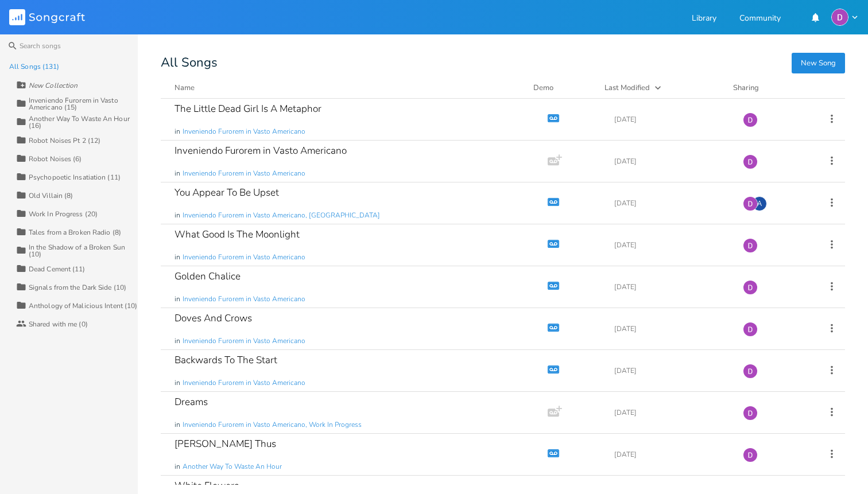 Image resolution: width=868 pixels, height=494 pixels. What do you see at coordinates (818, 63) in the screenshot?
I see `button: New Song` at bounding box center [818, 63].